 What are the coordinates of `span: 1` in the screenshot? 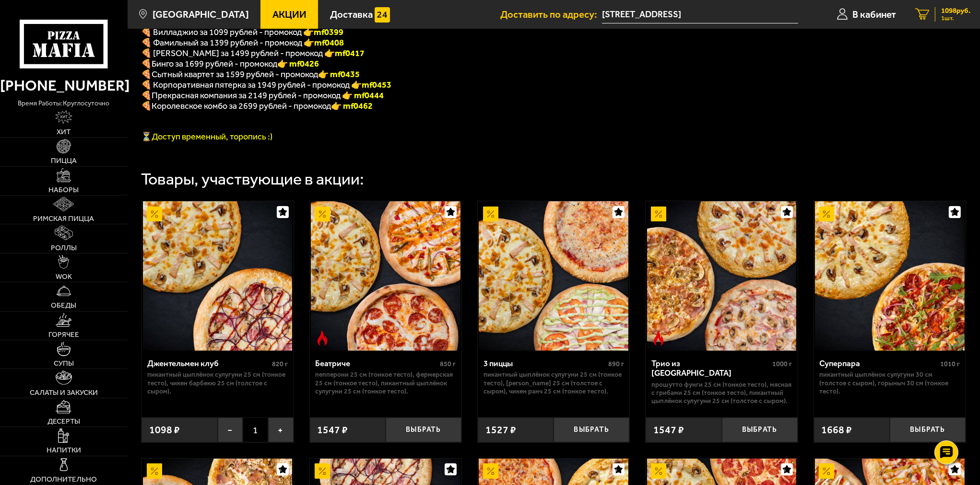 It's located at (255, 430).